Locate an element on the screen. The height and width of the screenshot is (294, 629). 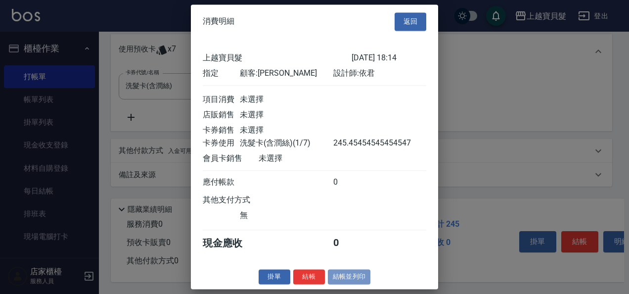
div: 店販銷售 is located at coordinates (221, 115).